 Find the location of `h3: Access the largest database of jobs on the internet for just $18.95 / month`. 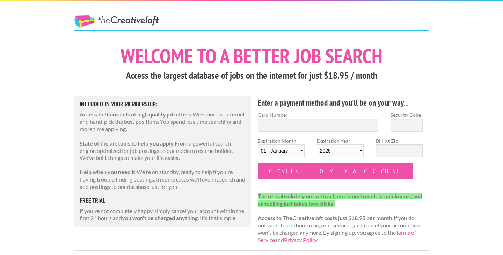

h3: Access the largest database of jobs on the internet for just $18.95 / month is located at coordinates (252, 75).